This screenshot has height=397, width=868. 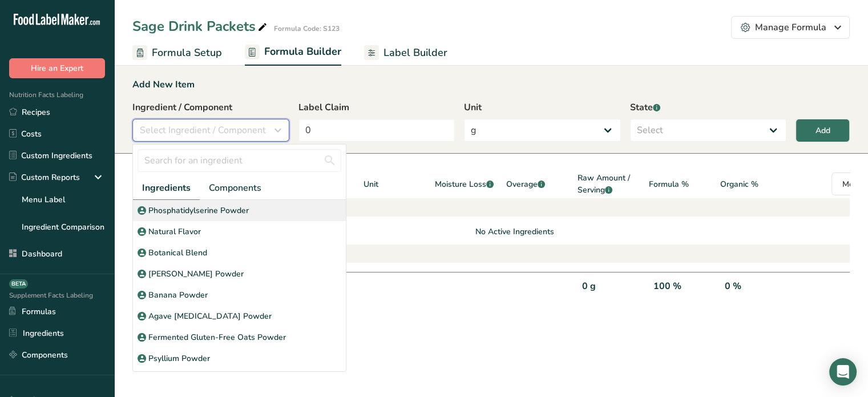 What do you see at coordinates (202, 130) in the screenshot?
I see `span: Select Ingredient / Component` at bounding box center [202, 130].